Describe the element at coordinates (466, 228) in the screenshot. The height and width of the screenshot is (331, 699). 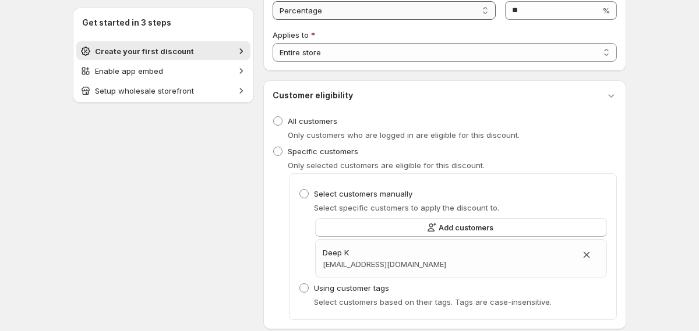
I see `span: Add customers` at that location.